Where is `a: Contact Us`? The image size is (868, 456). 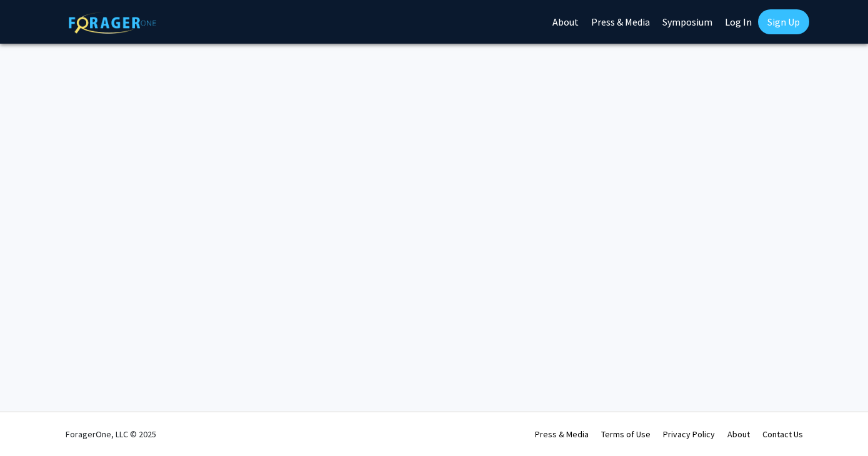
a: Contact Us is located at coordinates (782, 435).